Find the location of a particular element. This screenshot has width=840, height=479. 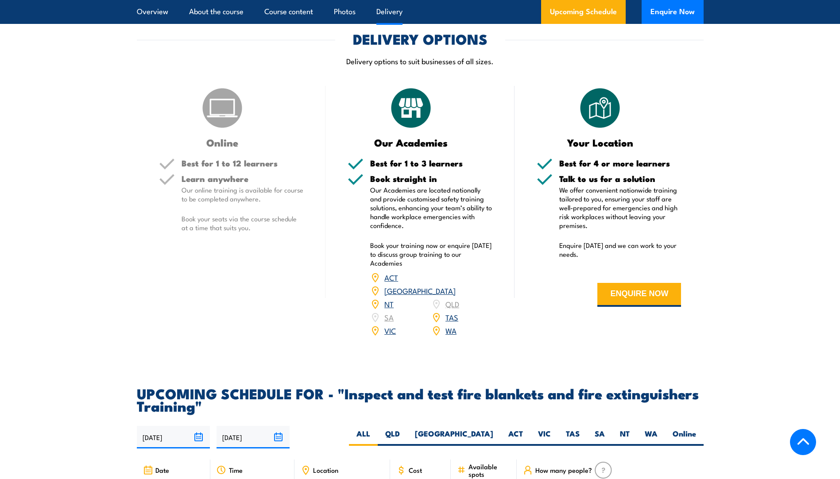

label: NT is located at coordinates (624, 437).